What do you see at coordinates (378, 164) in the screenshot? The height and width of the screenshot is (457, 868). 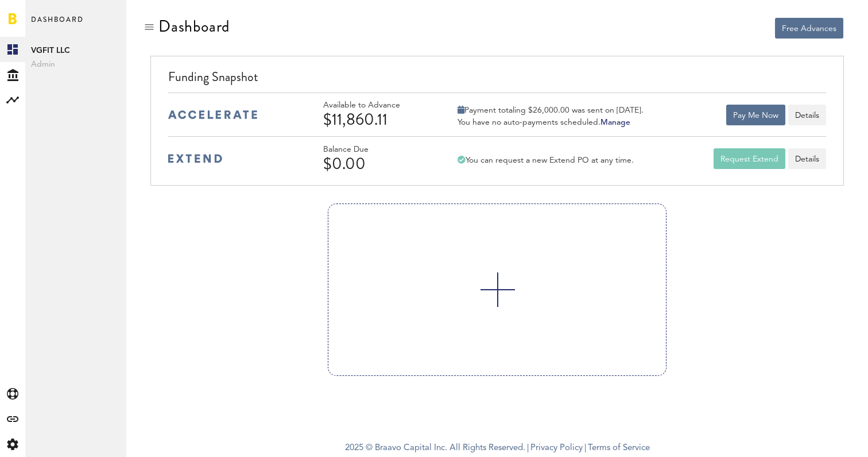 I see `div: $0.00` at bounding box center [378, 164].